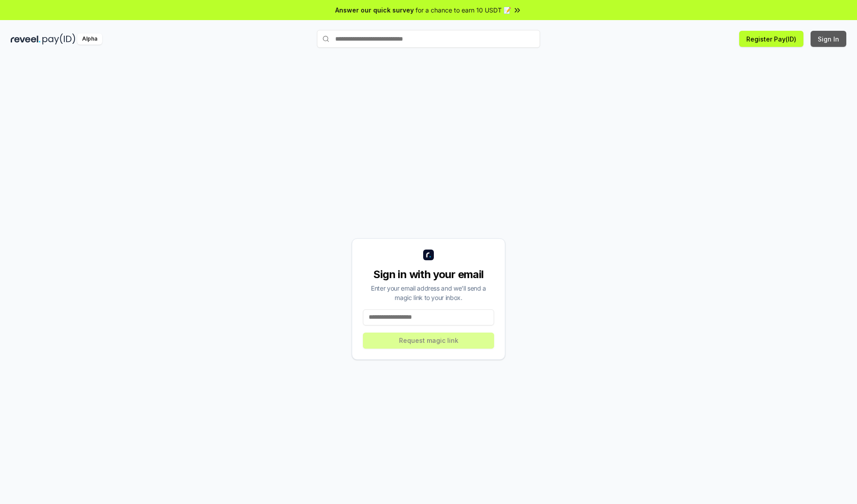 This screenshot has height=504, width=857. Describe the element at coordinates (89, 39) in the screenshot. I see `div: Alpha` at that location.